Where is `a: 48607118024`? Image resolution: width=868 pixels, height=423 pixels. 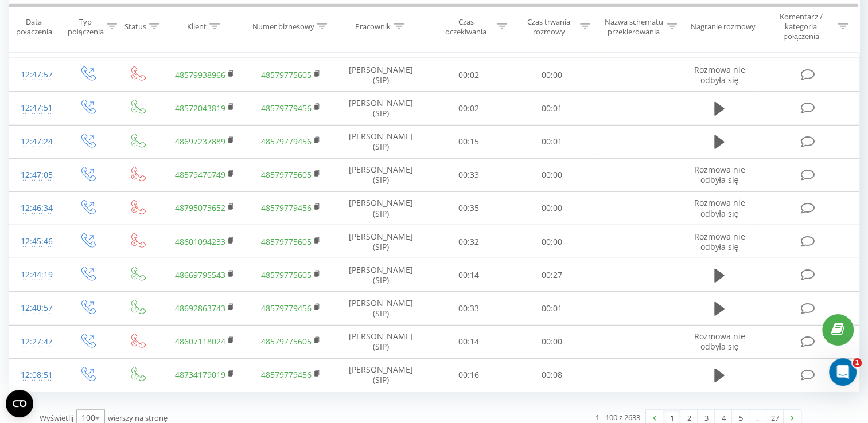
a: 48607118024 is located at coordinates (200, 340).